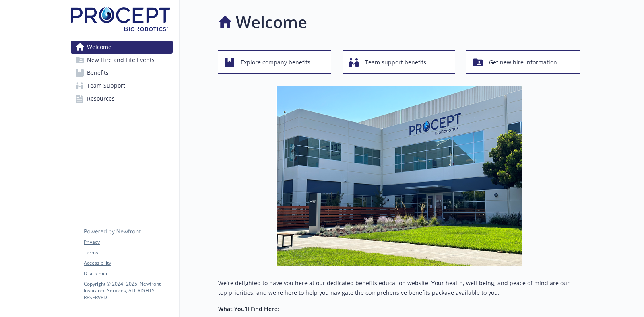  I want to click on a: Resources, so click(122, 98).